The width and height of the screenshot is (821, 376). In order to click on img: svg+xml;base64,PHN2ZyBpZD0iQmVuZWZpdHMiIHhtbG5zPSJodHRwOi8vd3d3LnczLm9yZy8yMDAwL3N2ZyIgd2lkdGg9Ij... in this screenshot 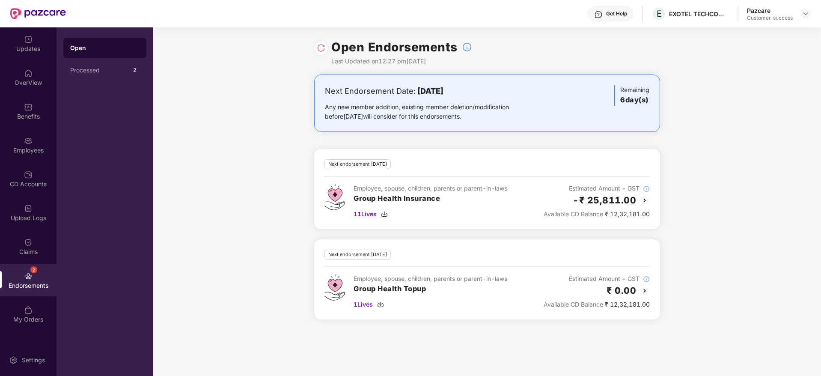, I will do `click(28, 107)`.